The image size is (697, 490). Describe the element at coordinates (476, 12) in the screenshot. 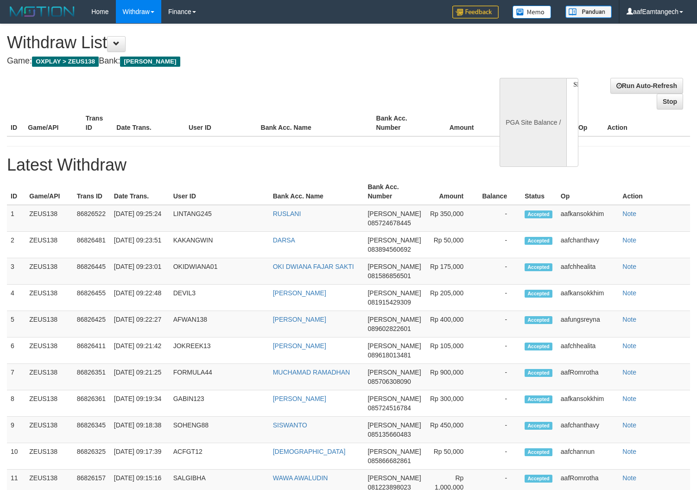

I see `img: Feedback.jpg` at that location.